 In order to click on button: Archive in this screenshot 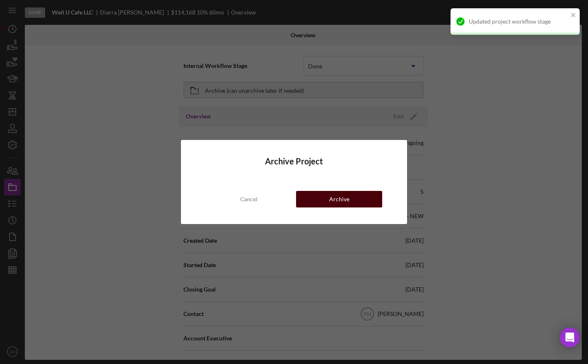, I will do `click(339, 199)`.